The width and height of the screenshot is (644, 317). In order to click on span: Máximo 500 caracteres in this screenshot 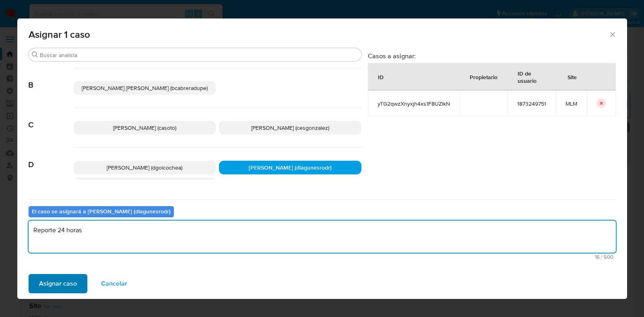, I will do `click(322, 257)`.